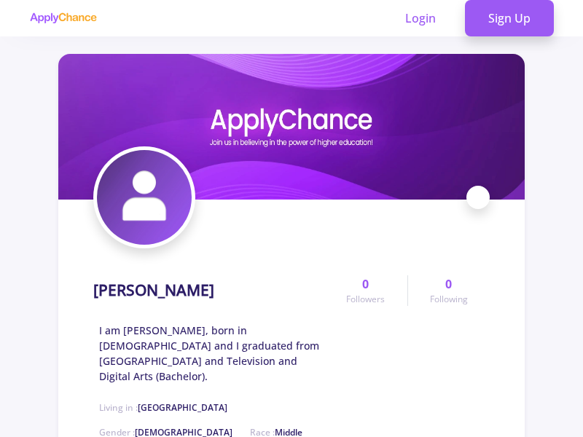  I want to click on span: Following, so click(449, 300).